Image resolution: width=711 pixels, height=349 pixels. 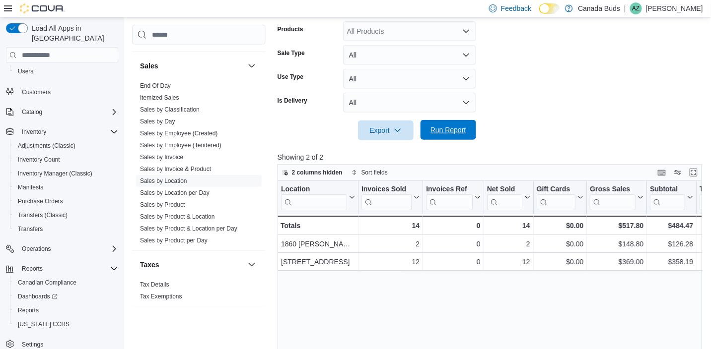 What do you see at coordinates (318, 197) in the screenshot?
I see `button: Location` at bounding box center [318, 197].